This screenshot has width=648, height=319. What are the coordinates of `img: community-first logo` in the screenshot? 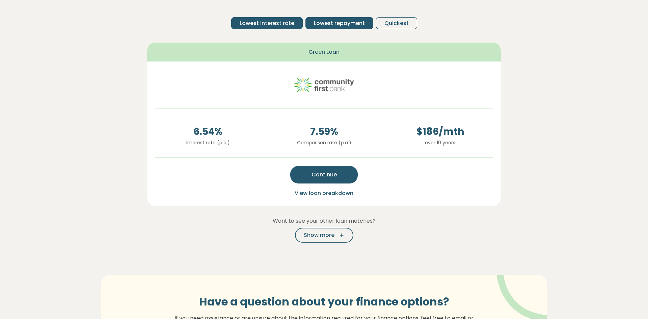 It's located at (324, 85).